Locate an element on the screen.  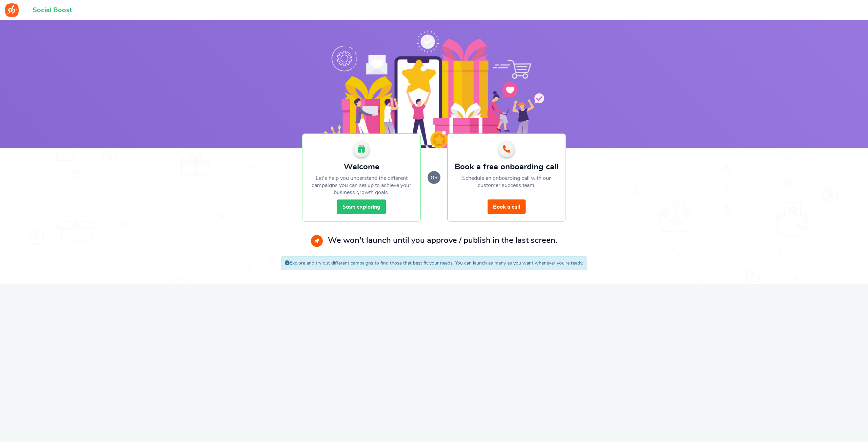
div: Explore and try out different campaigns to find those that best fit your needs. You can launch as... is located at coordinates (434, 264).